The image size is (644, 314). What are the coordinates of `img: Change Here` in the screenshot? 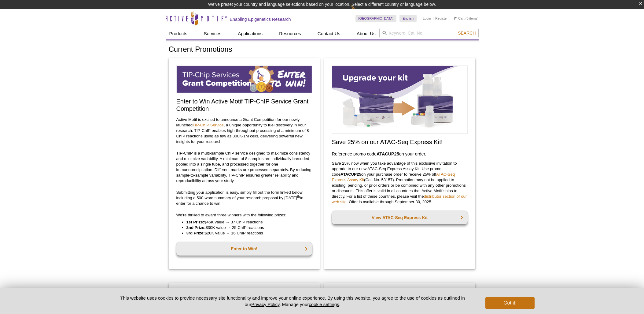 It's located at (358, 12).